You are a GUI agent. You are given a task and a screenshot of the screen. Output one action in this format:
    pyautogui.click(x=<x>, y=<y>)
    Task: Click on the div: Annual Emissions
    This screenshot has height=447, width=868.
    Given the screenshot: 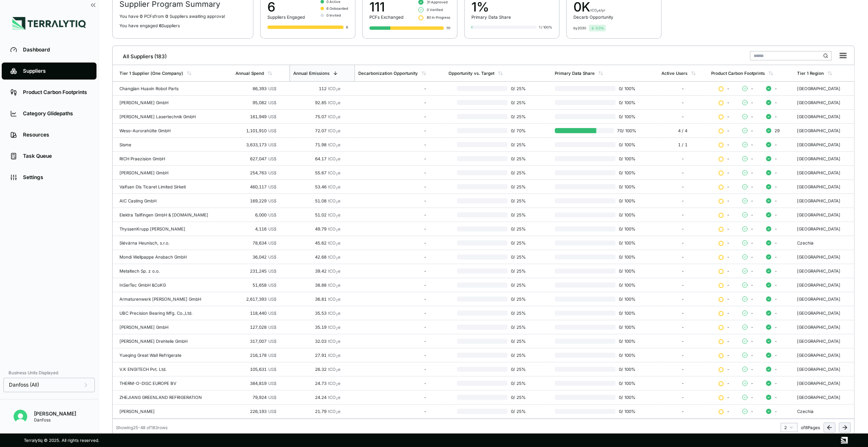 What is the action you would take?
    pyautogui.click(x=311, y=73)
    